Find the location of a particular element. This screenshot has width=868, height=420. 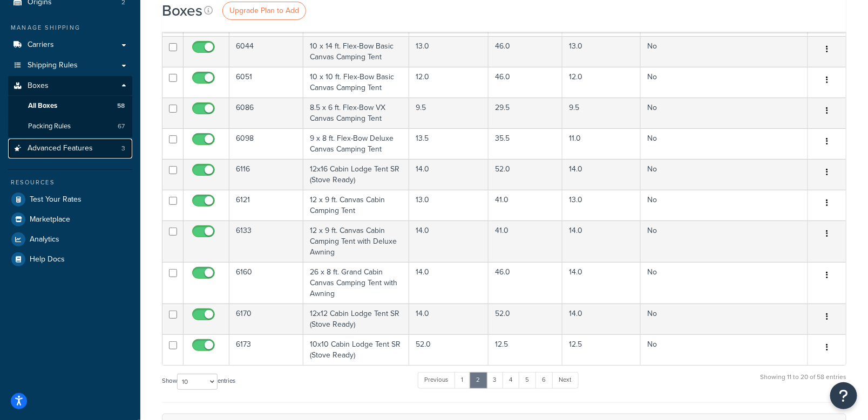

td: 10 x 14 ft. Flex-Bow Basic Canvas Camping Tent is located at coordinates (356, 51).